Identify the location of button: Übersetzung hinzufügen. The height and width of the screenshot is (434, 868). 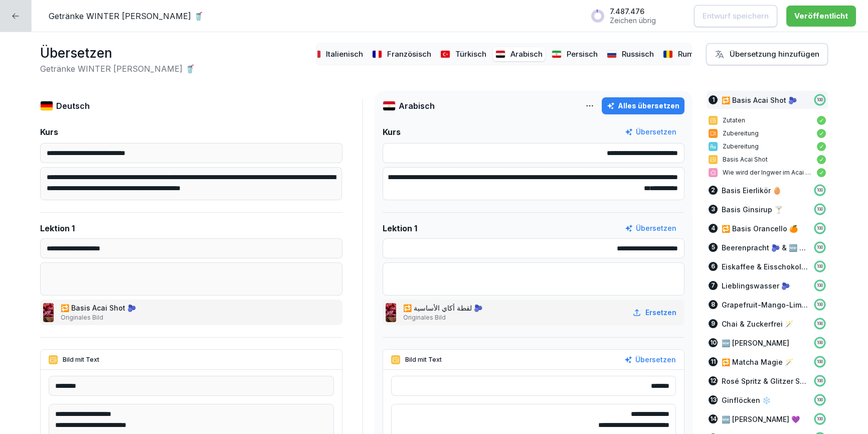
(766, 54).